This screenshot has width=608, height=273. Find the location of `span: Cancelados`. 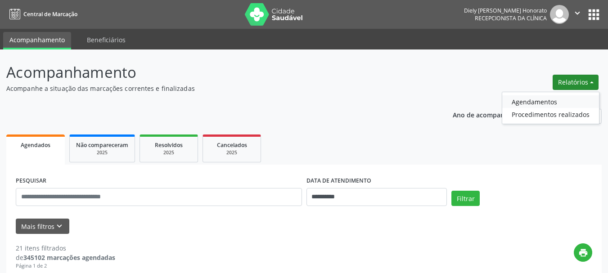

span: Cancelados is located at coordinates (232, 145).